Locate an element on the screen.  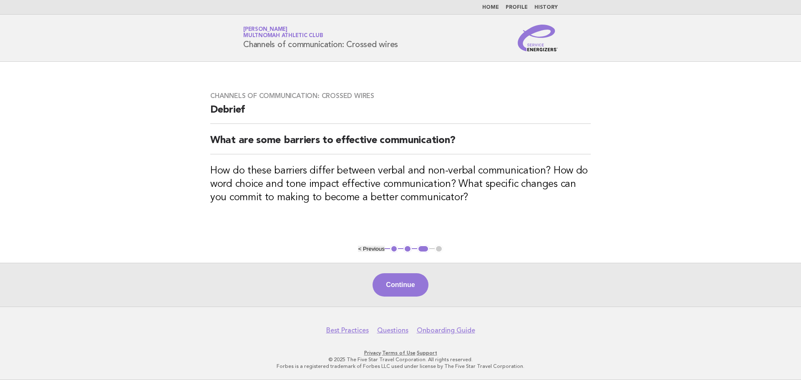
a: Home is located at coordinates (491, 8).